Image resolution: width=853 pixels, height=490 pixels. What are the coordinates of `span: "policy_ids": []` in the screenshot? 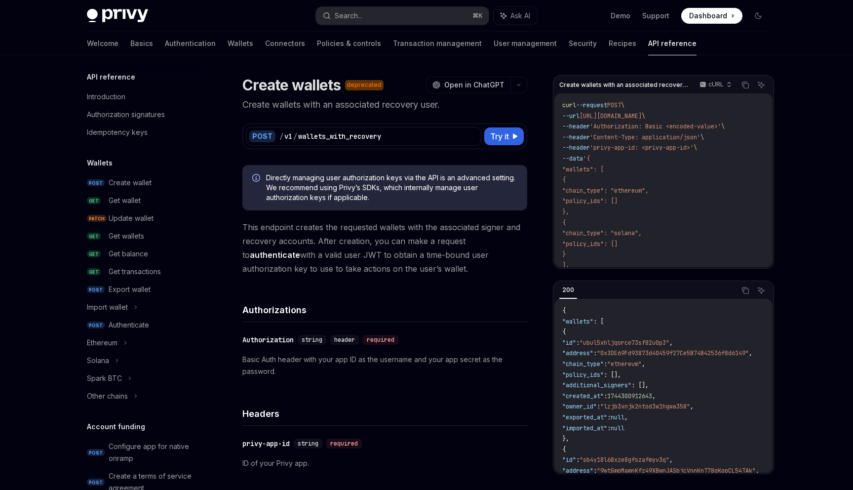 It's located at (590, 244).